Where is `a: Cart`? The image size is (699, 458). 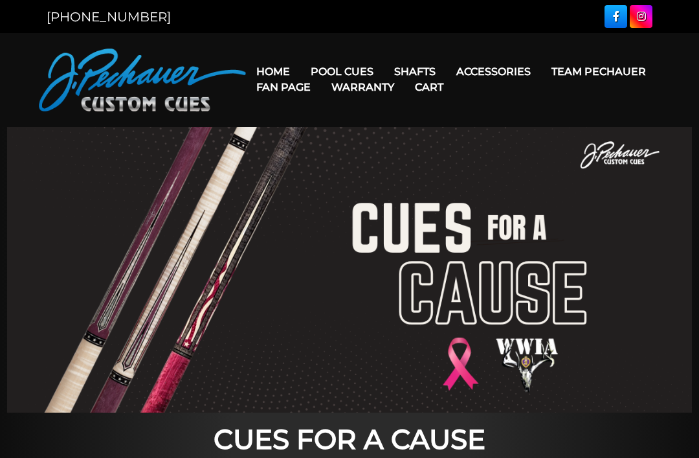
a: Cart is located at coordinates (429, 87).